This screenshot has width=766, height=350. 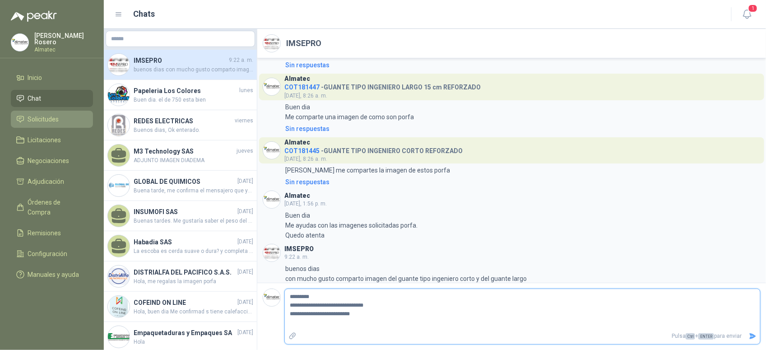 What do you see at coordinates (52, 78) in the screenshot?
I see `a: Inicio` at bounding box center [52, 78].